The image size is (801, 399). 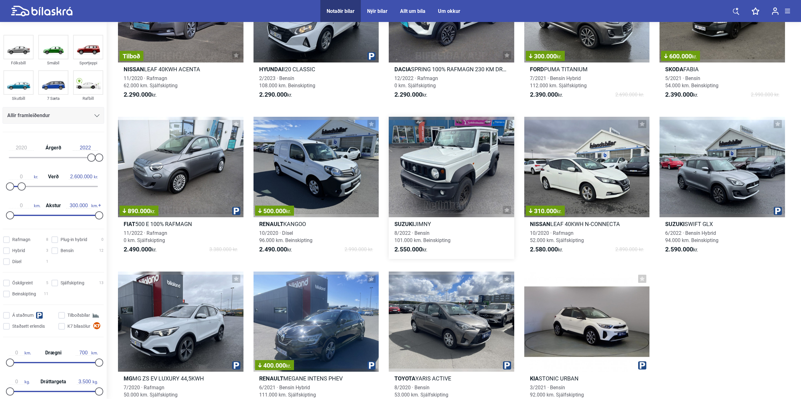 I want to click on span: 11, so click(x=46, y=294).